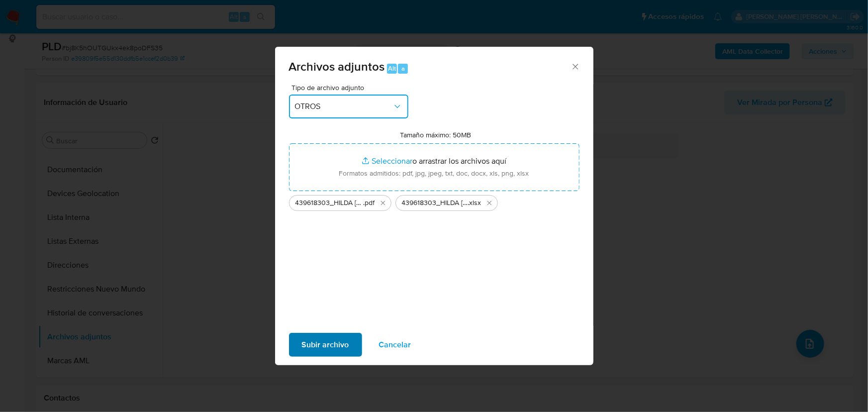 The width and height of the screenshot is (868, 412). I want to click on span: Alt, so click(392, 68).